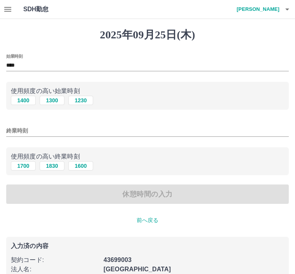 Image resolution: width=295 pixels, height=274 pixels. I want to click on p: 契約コード :, so click(55, 260).